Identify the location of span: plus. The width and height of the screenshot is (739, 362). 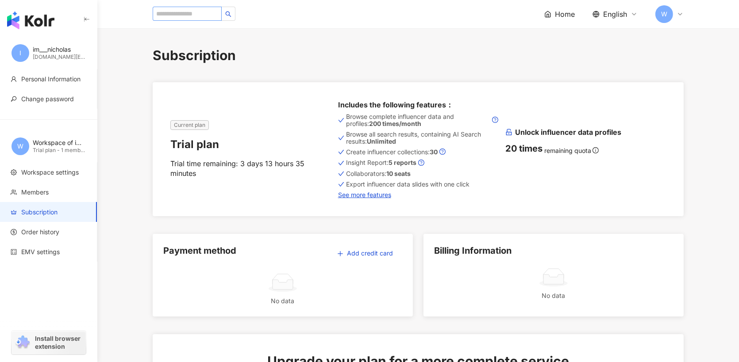
(340, 254).